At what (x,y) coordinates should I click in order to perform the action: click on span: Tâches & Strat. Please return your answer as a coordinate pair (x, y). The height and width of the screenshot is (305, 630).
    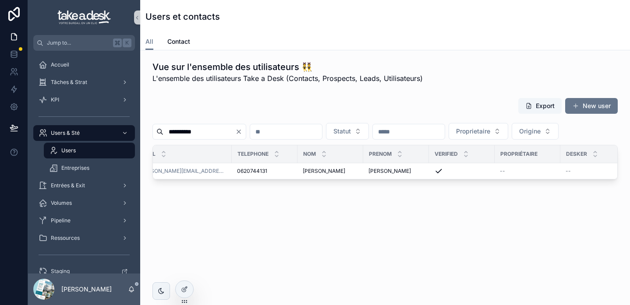
    Looking at the image, I should click on (69, 82).